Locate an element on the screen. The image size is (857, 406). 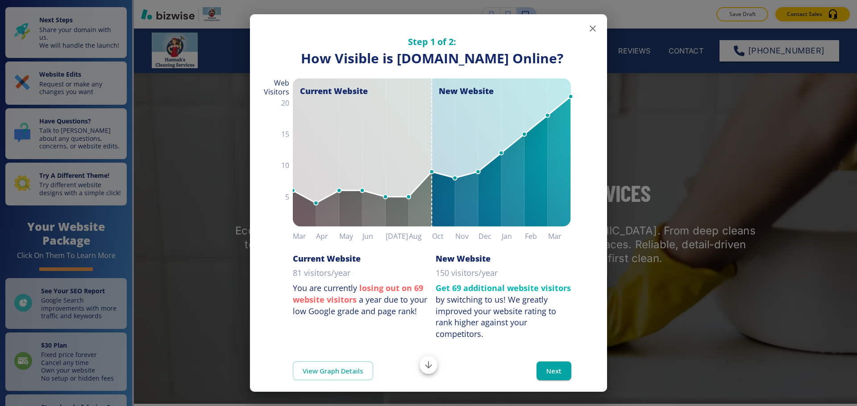
a: View Graph Details is located at coordinates (333, 371).